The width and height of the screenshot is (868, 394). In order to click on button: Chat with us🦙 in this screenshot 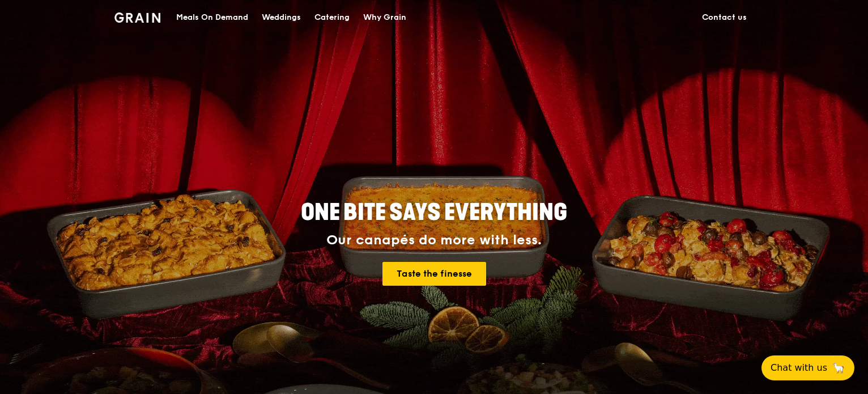, I will do `click(808, 367)`.